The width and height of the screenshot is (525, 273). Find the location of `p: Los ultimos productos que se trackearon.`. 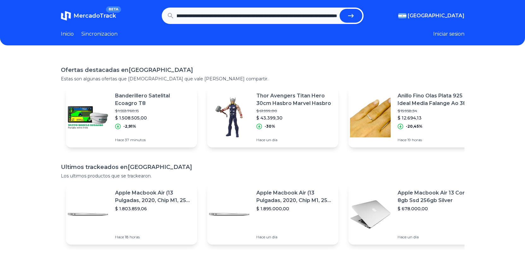

p: Los ultimos productos que se trackearon. is located at coordinates (263, 176).